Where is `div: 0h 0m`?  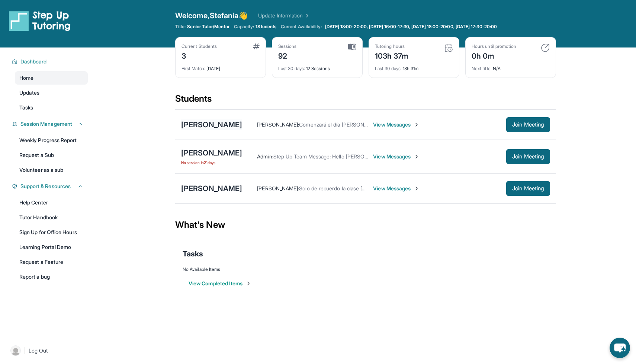
div: 0h 0m is located at coordinates (494, 55).